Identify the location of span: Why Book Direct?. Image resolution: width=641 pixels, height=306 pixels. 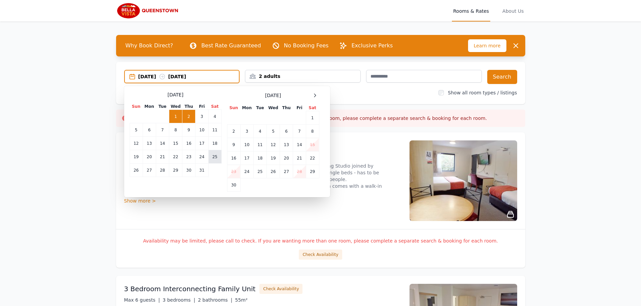
(149, 46).